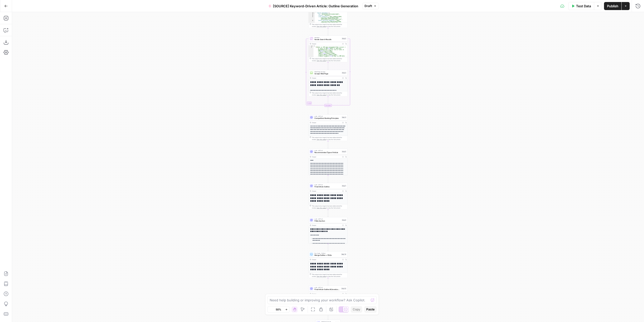 Image resolution: width=644 pixels, height=322 pixels. Describe the element at coordinates (328, 187) in the screenshot. I see `span: Final Article Outline` at that location.